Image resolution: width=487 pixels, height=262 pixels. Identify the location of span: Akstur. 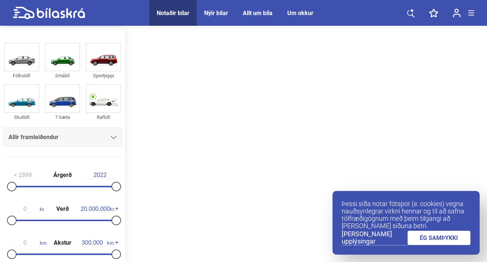
(63, 243).